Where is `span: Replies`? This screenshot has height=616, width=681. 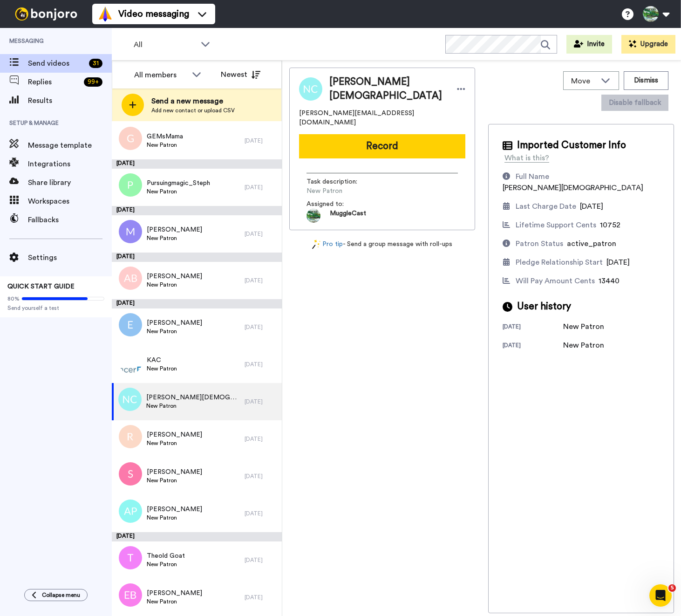 span: Replies is located at coordinates (54, 82).